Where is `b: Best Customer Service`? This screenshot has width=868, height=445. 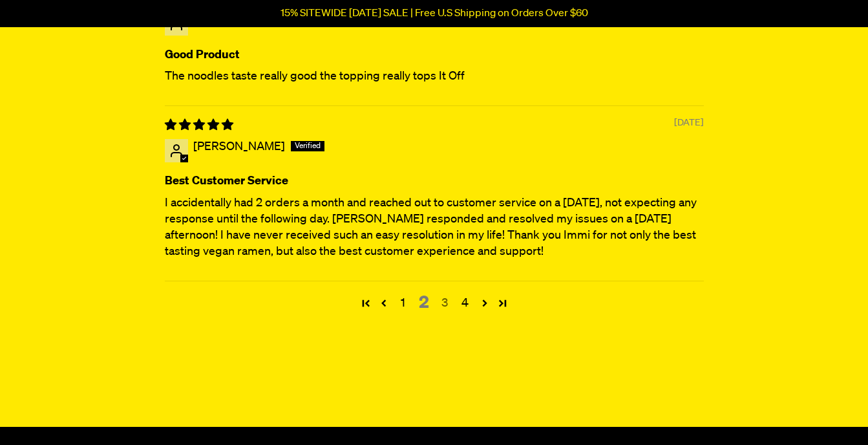
b: Best Customer Service is located at coordinates (434, 181).